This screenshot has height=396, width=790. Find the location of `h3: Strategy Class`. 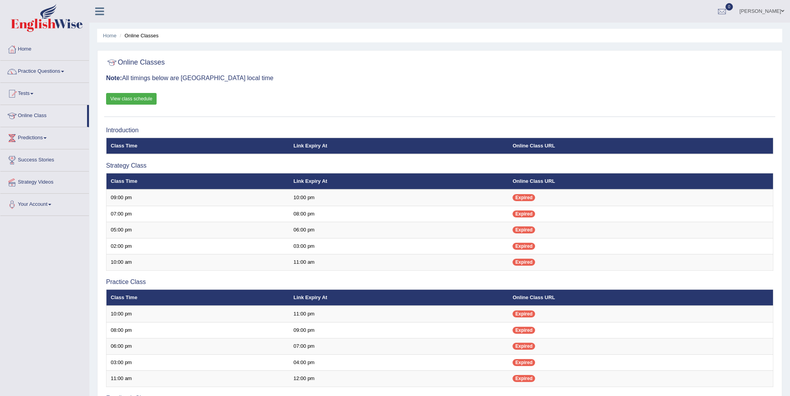

h3: Strategy Class is located at coordinates (440, 166).